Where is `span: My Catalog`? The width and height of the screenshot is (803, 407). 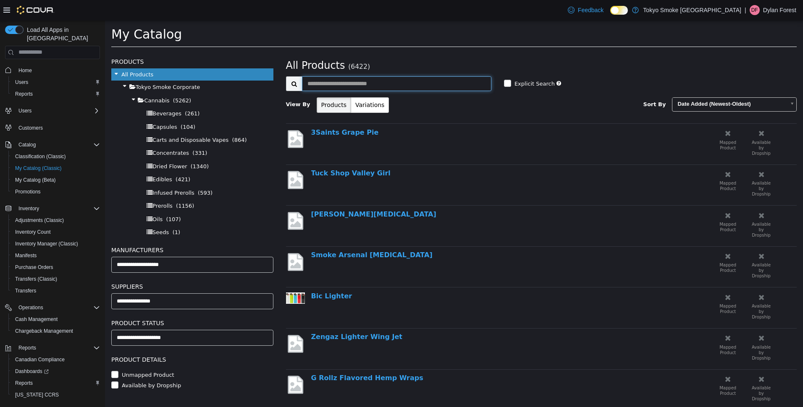
span: My Catalog is located at coordinates (42, 13).